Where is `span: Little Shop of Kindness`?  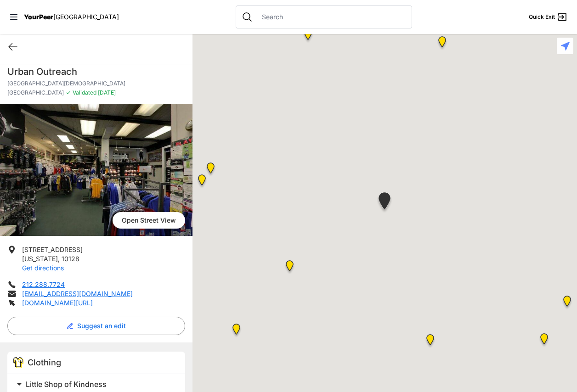
span: Little Shop of Kindness is located at coordinates (66, 384).